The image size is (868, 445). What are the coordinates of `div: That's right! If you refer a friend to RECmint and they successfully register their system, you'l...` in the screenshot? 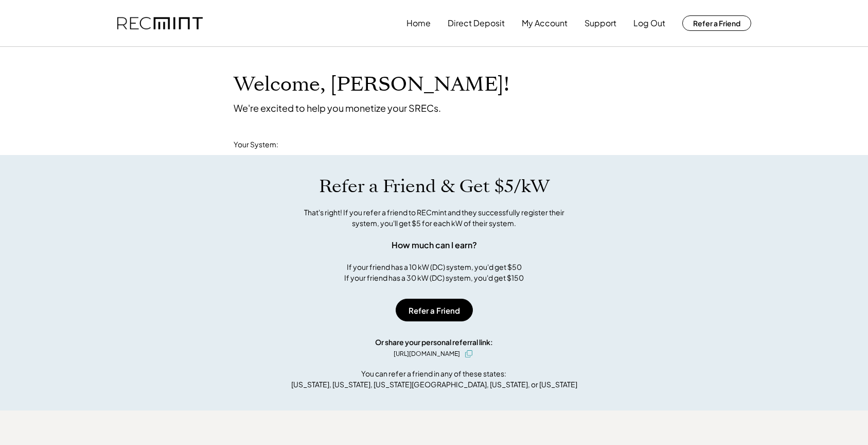 It's located at (434, 218).